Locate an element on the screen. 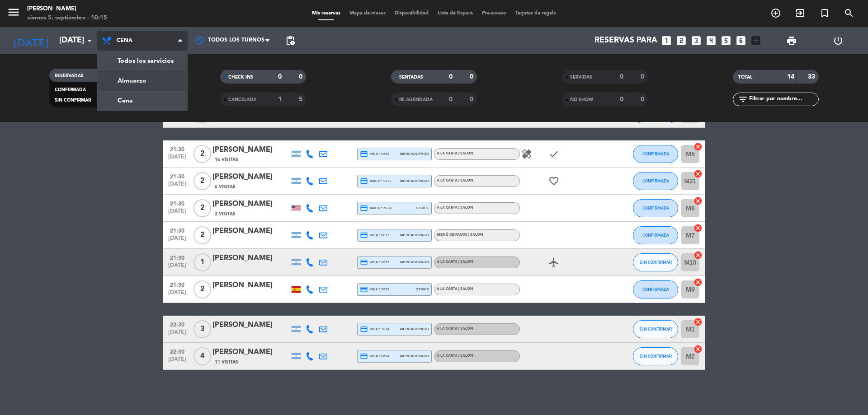 The image size is (868, 415). i: turned_in_not is located at coordinates (825, 13).